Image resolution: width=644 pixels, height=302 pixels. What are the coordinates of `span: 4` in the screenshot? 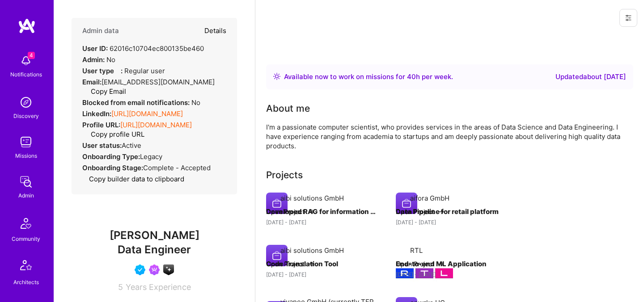 It's located at (31, 56).